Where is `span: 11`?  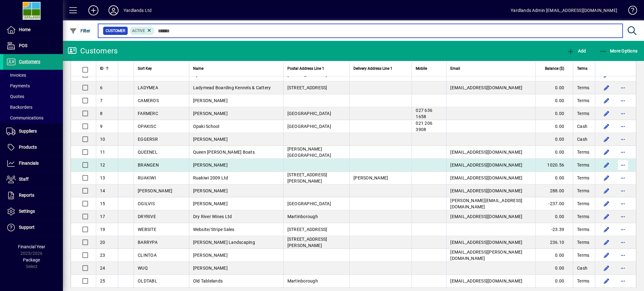
span: 11 is located at coordinates (102, 152).